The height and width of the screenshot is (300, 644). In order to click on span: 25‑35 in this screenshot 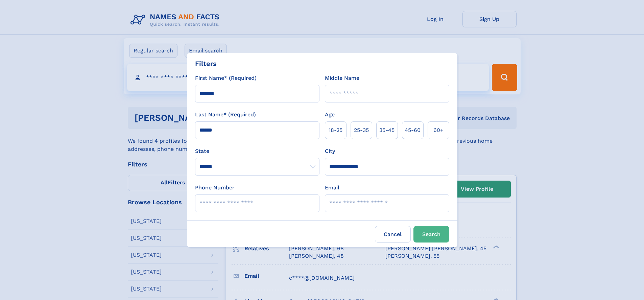, I will do `click(361, 130)`.